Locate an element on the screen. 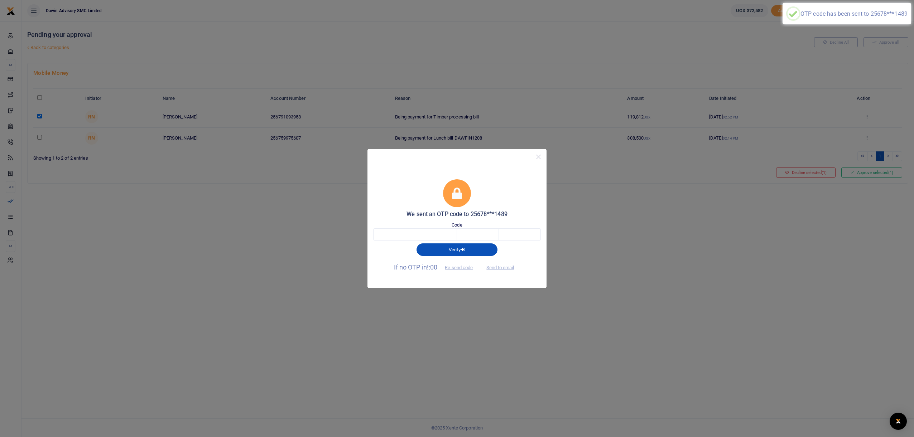 This screenshot has height=437, width=914. span: !:00 is located at coordinates (432, 267).